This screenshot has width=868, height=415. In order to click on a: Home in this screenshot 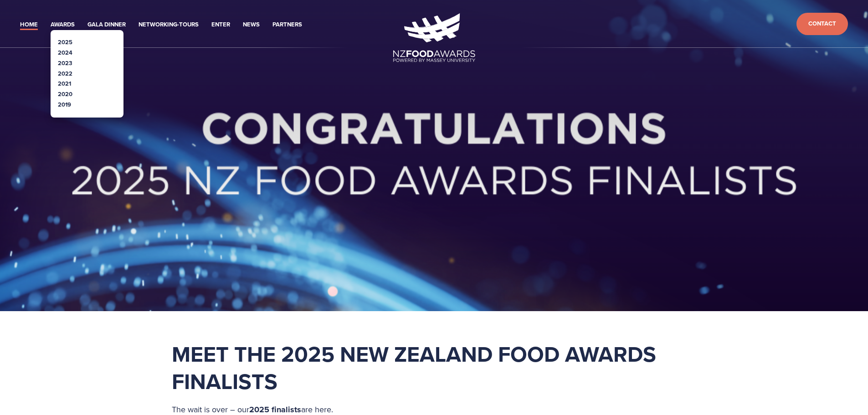, I will do `click(29, 24)`.